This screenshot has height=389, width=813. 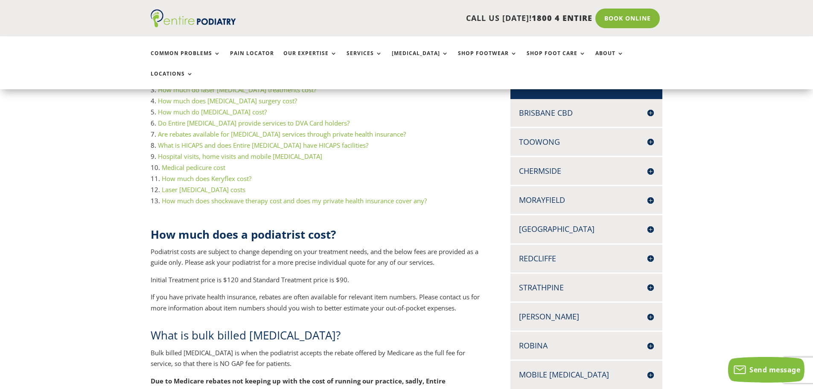 I want to click on p: Initial Treatment price is $120 and Standard Treatment price is $90., so click(x=317, y=283).